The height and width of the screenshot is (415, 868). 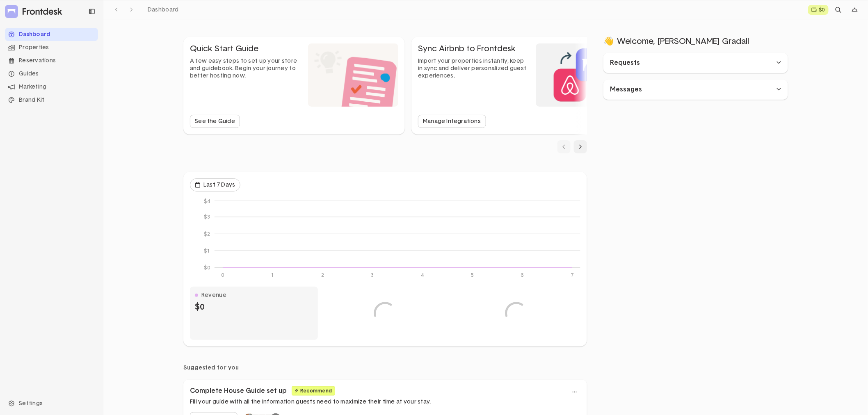 What do you see at coordinates (855, 10) in the screenshot?
I see `div: dropdown trigger` at bounding box center [855, 10].